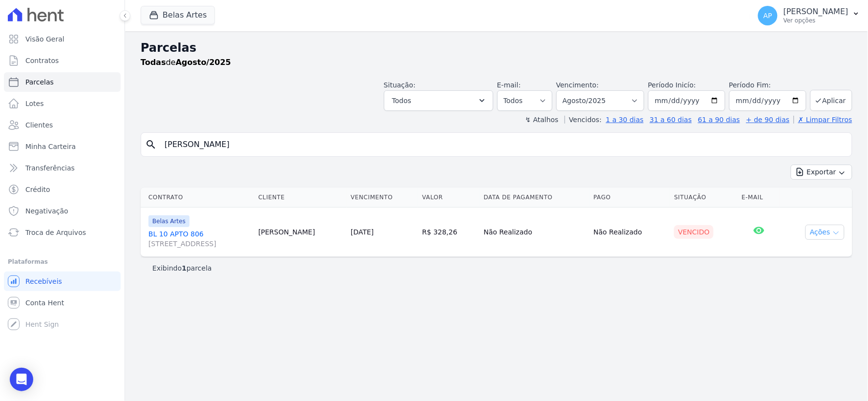 This screenshot has width=868, height=401. I want to click on p: Ver opções, so click(816, 21).